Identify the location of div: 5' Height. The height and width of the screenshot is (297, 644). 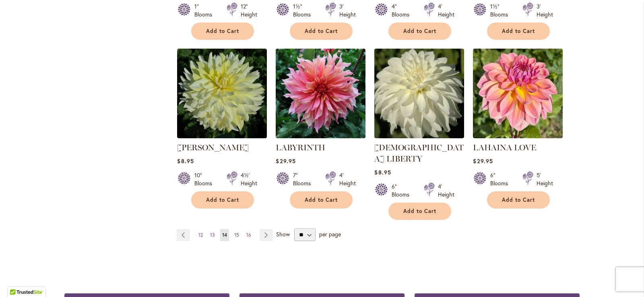
(544, 180).